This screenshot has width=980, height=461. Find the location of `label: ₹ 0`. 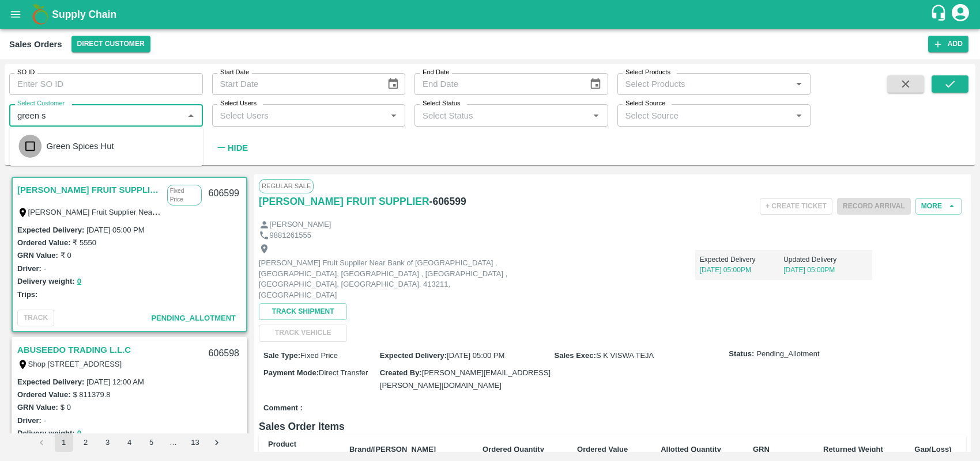

label: ₹ 0 is located at coordinates (66, 255).